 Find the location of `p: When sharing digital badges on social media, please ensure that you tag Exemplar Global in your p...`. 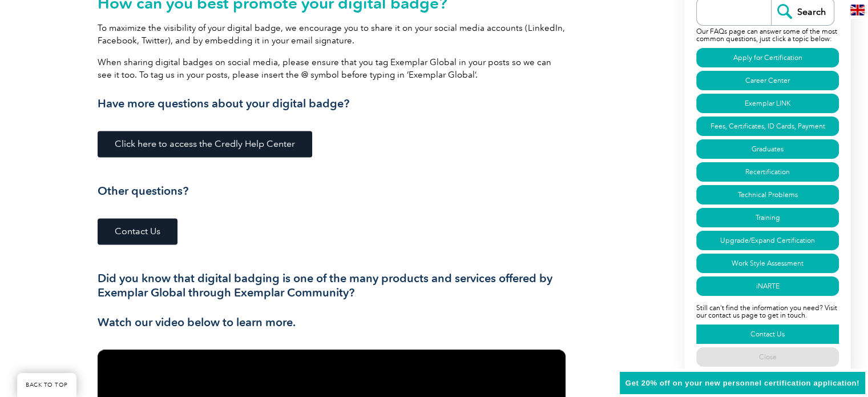

p: When sharing digital badges on social media, please ensure that you tag Exemplar Global in your p... is located at coordinates (332, 69).